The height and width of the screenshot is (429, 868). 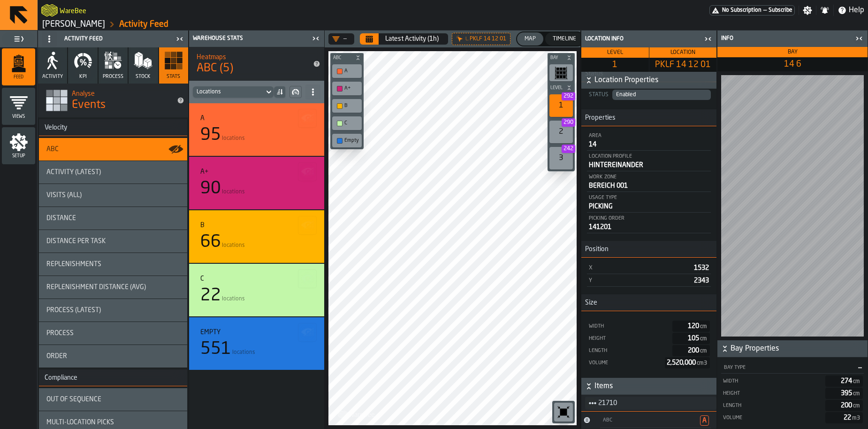 What do you see at coordinates (173, 76) in the screenshot?
I see `span: Stats` at bounding box center [173, 76].